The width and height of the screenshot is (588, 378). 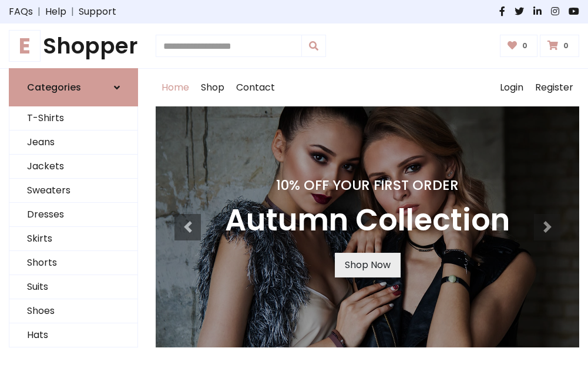 What do you see at coordinates (74, 190) in the screenshot?
I see `a: Sweaters` at bounding box center [74, 190].